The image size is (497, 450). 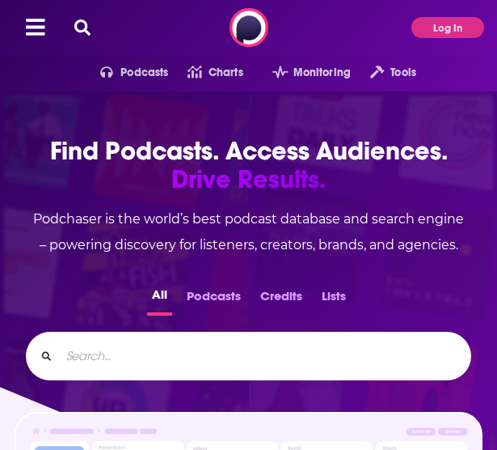 I want to click on span: Monitoring, so click(x=322, y=73).